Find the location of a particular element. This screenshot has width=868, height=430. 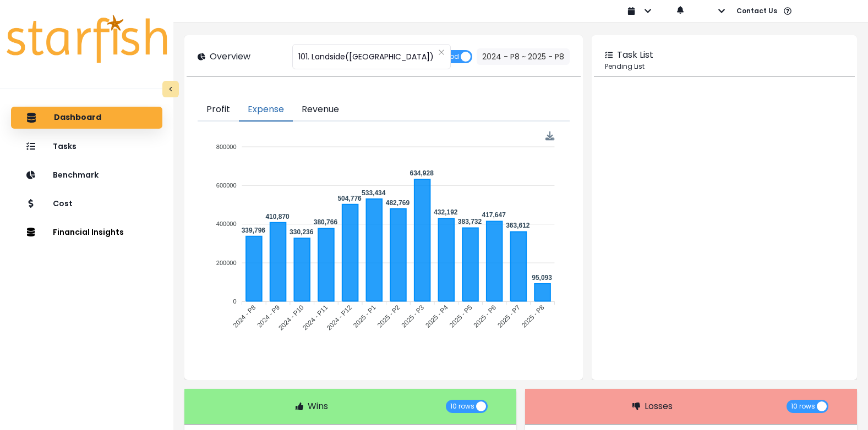

button: Dashboard is located at coordinates (86, 117).